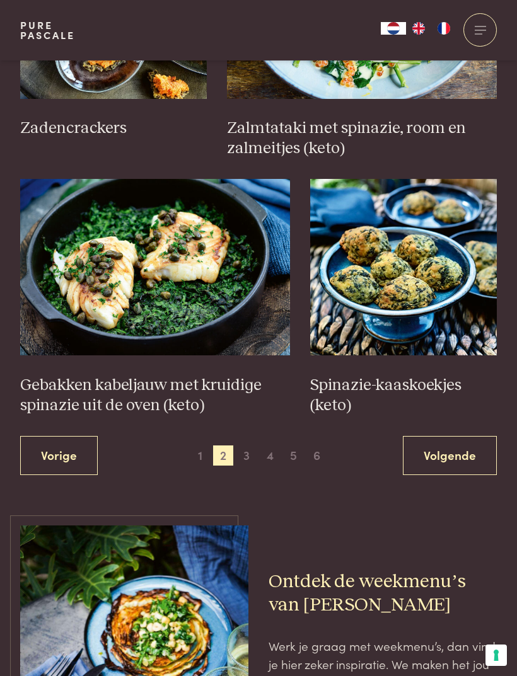 The height and width of the screenshot is (676, 517). Describe the element at coordinates (362, 139) in the screenshot. I see `h3: Zalmtataki met spinazie, room en zalmeitjes (keto)` at that location.